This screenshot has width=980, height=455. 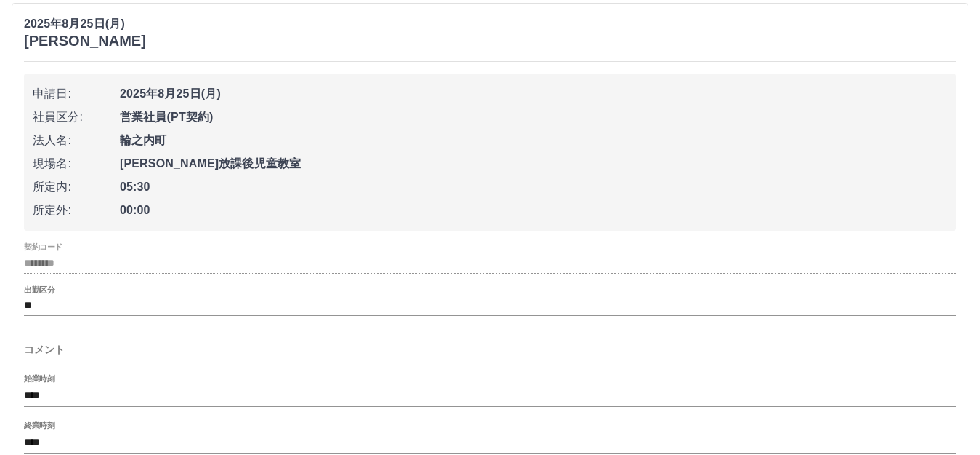 What do you see at coordinates (76, 187) in the screenshot?
I see `span: 所定内:` at bounding box center [76, 187].